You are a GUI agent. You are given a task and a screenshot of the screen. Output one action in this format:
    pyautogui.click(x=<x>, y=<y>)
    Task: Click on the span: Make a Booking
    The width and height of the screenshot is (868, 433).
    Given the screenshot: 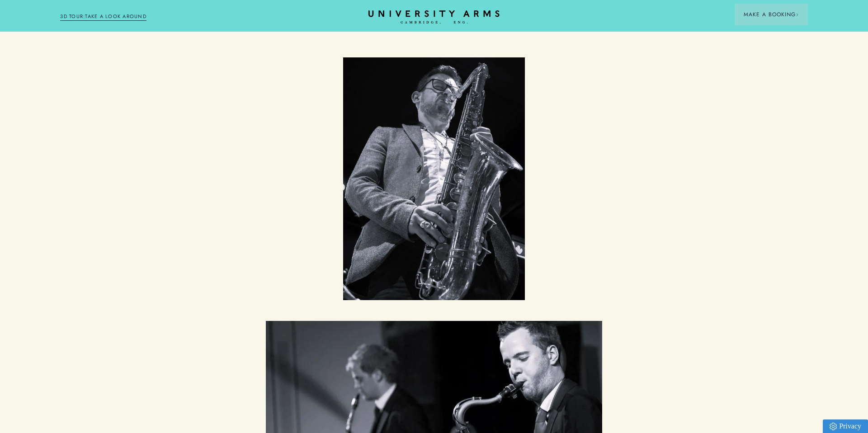 What is the action you would take?
    pyautogui.click(x=771, y=14)
    